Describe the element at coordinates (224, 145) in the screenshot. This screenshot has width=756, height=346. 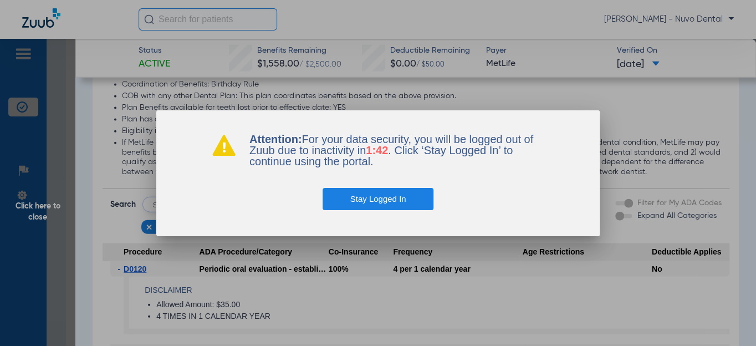
I see `img: warning` at that location.